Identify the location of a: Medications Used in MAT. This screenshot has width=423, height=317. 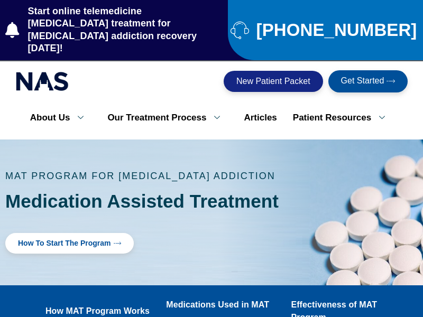
(217, 305).